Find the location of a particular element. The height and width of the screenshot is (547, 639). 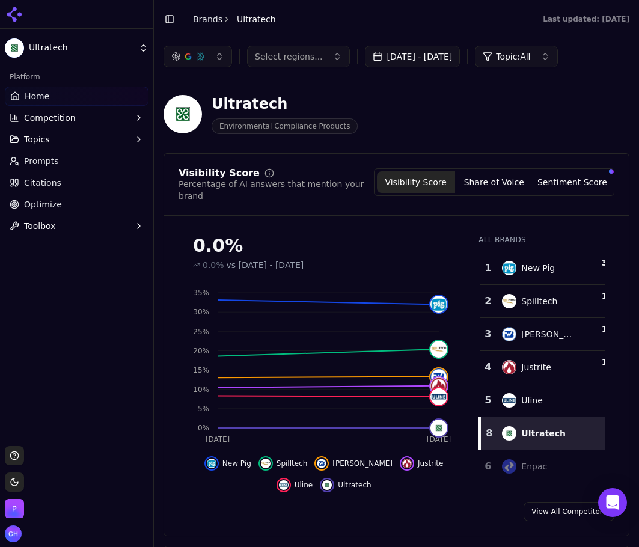

div: 32.5 % is located at coordinates (609, 263).